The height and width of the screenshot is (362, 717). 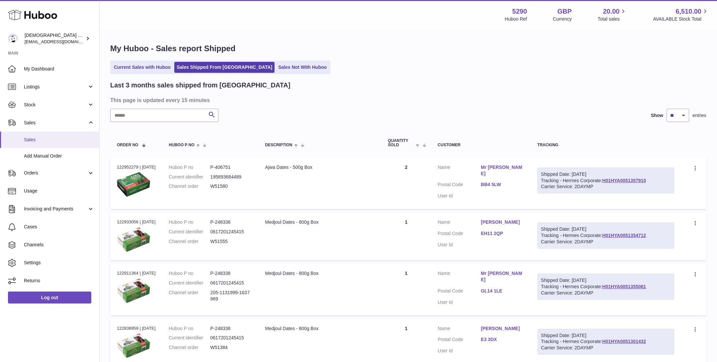 What do you see at coordinates (612, 19) in the screenshot?
I see `span: Total sales` at bounding box center [612, 19].